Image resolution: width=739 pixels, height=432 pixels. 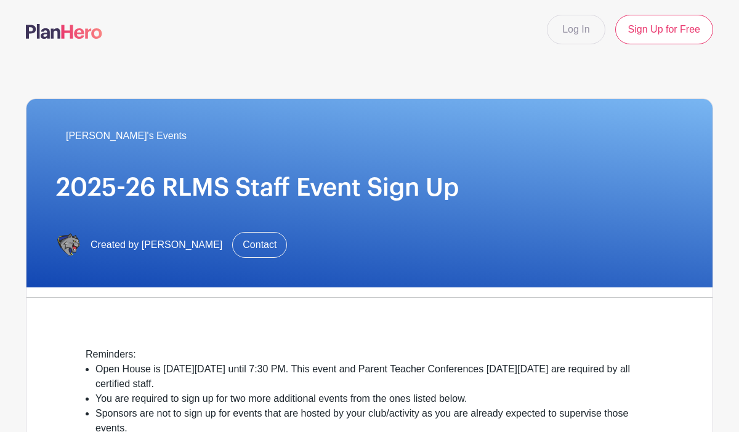 What do you see at coordinates (259, 245) in the screenshot?
I see `a: Contact` at bounding box center [259, 245].